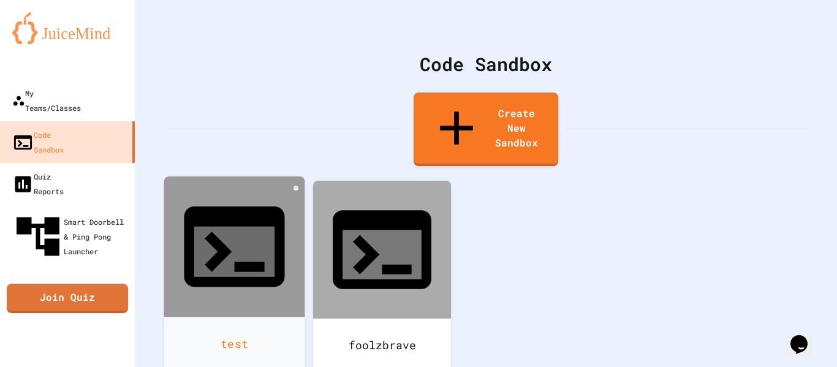  I want to click on div: Quiz Reports, so click(38, 184).